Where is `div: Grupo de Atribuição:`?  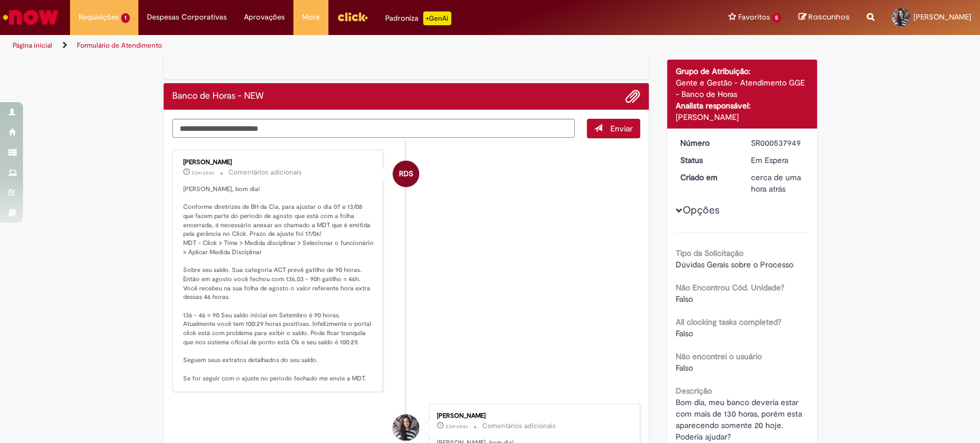
div: Grupo de Atribuição: is located at coordinates (742, 71).